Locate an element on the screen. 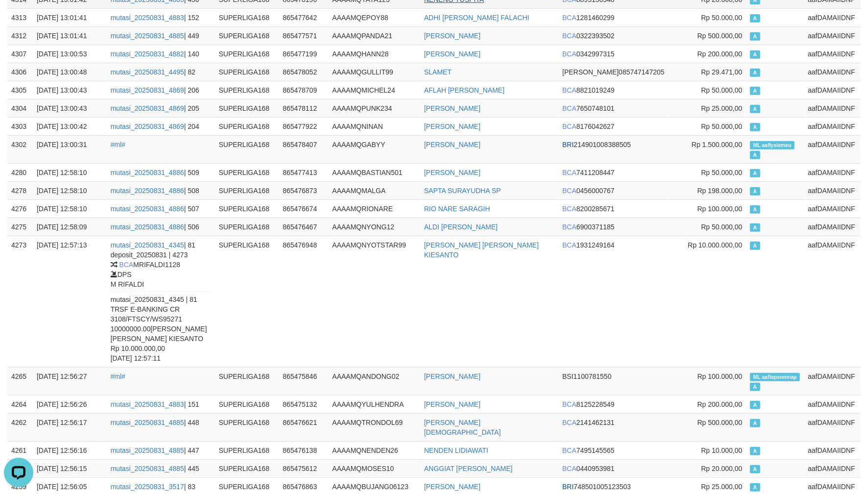 This screenshot has width=868, height=495. td: AAAAMQMOSES10 is located at coordinates (374, 468).